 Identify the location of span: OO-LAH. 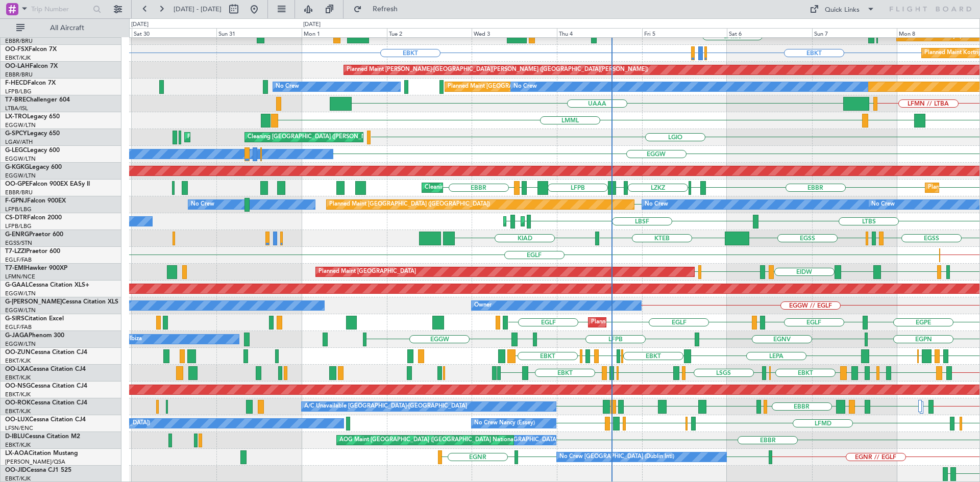
(17, 66).